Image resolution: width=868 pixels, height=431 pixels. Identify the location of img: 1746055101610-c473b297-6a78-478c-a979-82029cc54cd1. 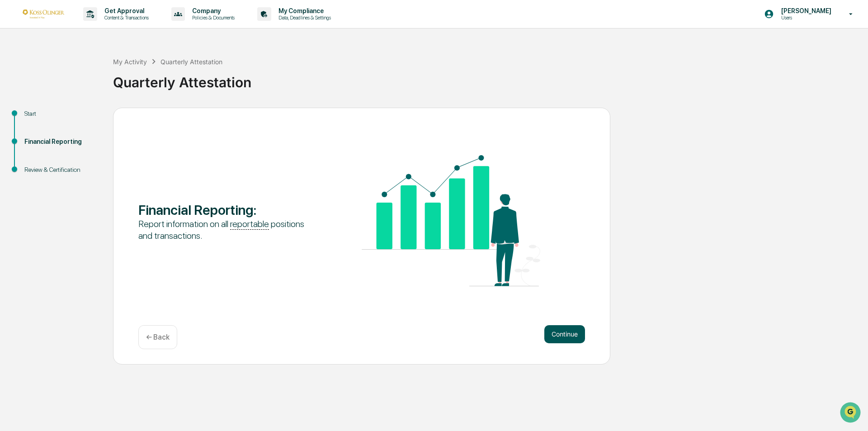
(17, 78).